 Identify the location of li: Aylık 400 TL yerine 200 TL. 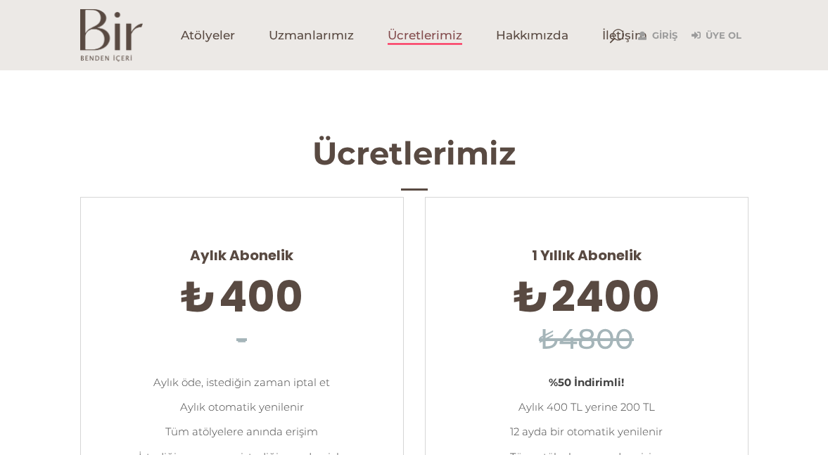
(586, 406).